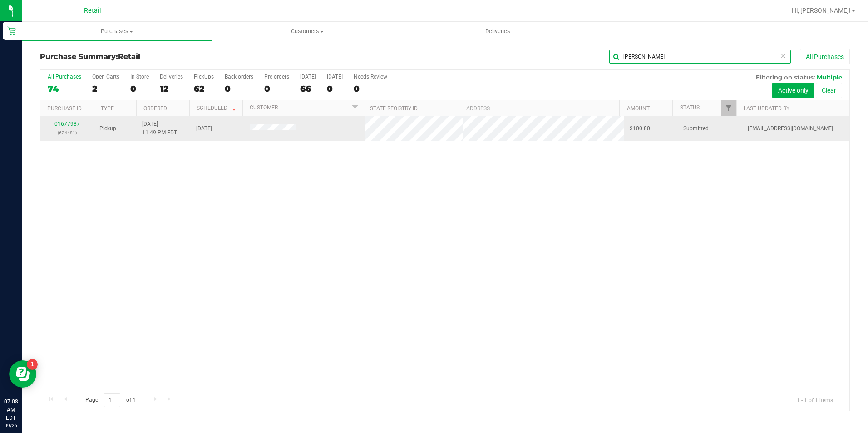 This screenshot has height=433, width=868. Describe the element at coordinates (307, 32) in the screenshot. I see `span: Customers` at that location.